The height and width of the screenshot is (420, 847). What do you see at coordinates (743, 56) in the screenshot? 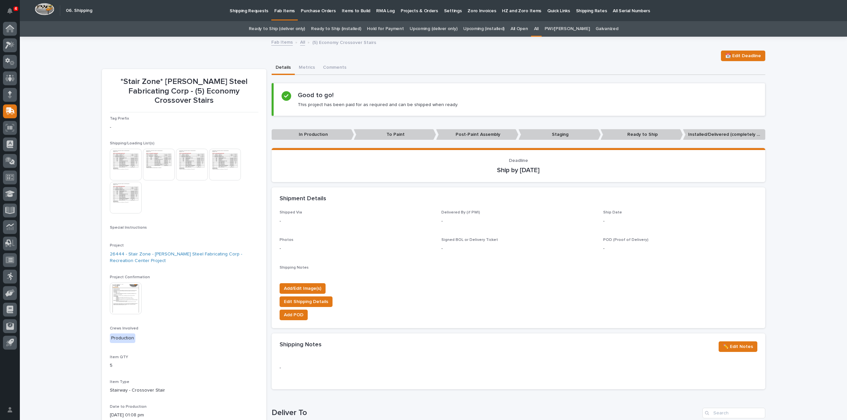
I see `span: 📆 Edit Deadline` at bounding box center [743, 56].